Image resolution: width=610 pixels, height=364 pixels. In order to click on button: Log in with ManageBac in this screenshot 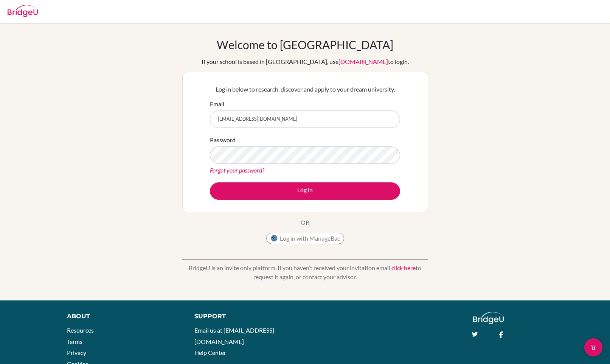, I will do `click(305, 238)`.